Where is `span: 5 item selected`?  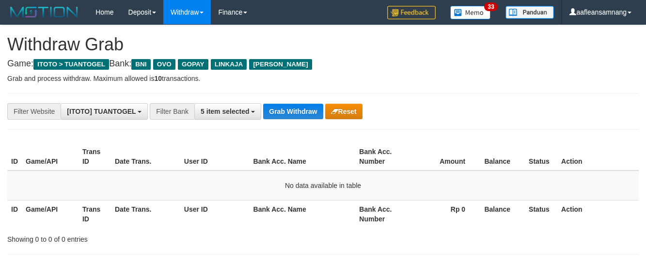 span: 5 item selected is located at coordinates (225, 112).